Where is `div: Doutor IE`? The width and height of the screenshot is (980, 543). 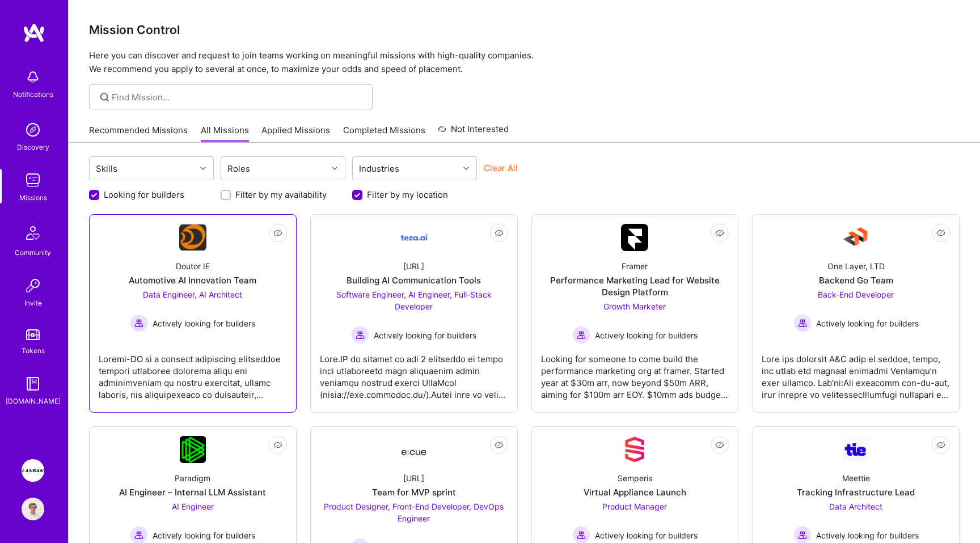 div: Doutor IE is located at coordinates (193, 266).